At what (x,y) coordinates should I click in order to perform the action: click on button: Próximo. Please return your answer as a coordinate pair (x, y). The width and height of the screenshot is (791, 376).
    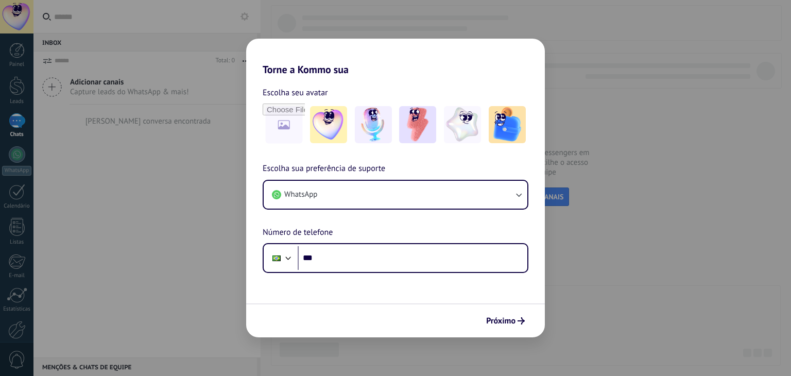
    Looking at the image, I should click on (505, 321).